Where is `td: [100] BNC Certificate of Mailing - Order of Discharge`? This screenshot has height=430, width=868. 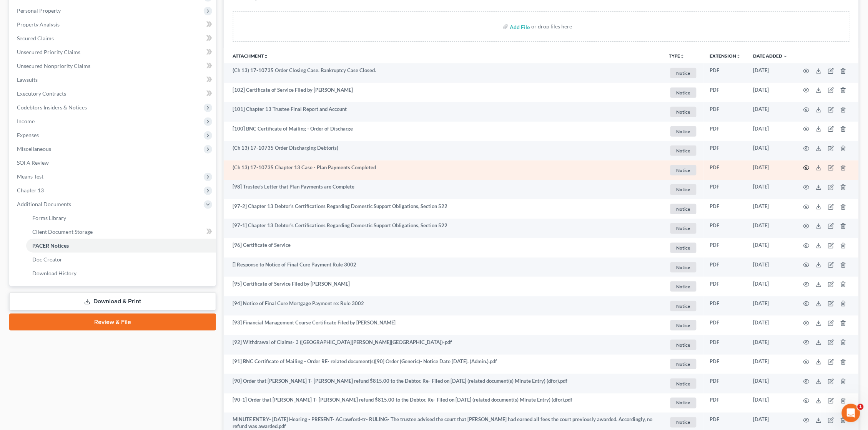 td: [100] BNC Certificate of Mailing - Order of Discharge is located at coordinates (444, 131).